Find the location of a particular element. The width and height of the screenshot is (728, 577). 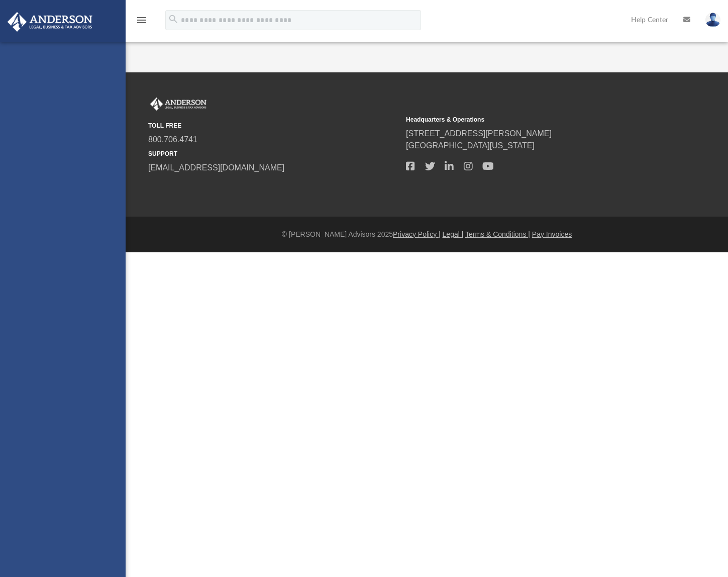

i: menu is located at coordinates (141, 20).